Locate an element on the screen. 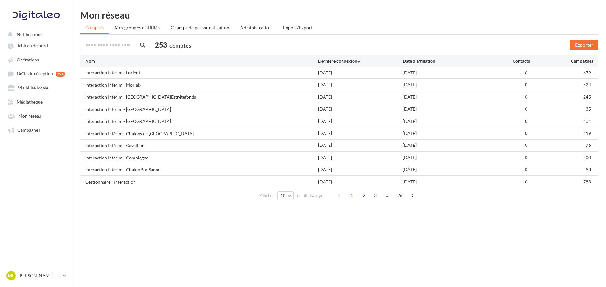 The height and width of the screenshot is (287, 606). span: 10 is located at coordinates (283, 196).